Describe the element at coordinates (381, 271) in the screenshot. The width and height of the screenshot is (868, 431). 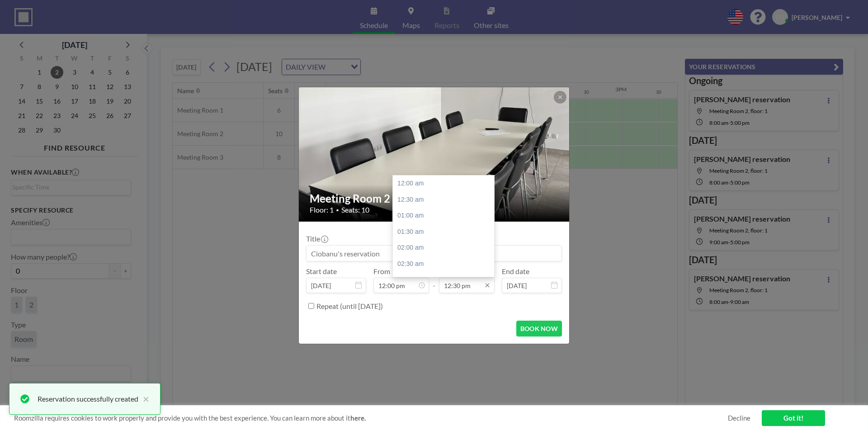
I see `label: From` at that location.